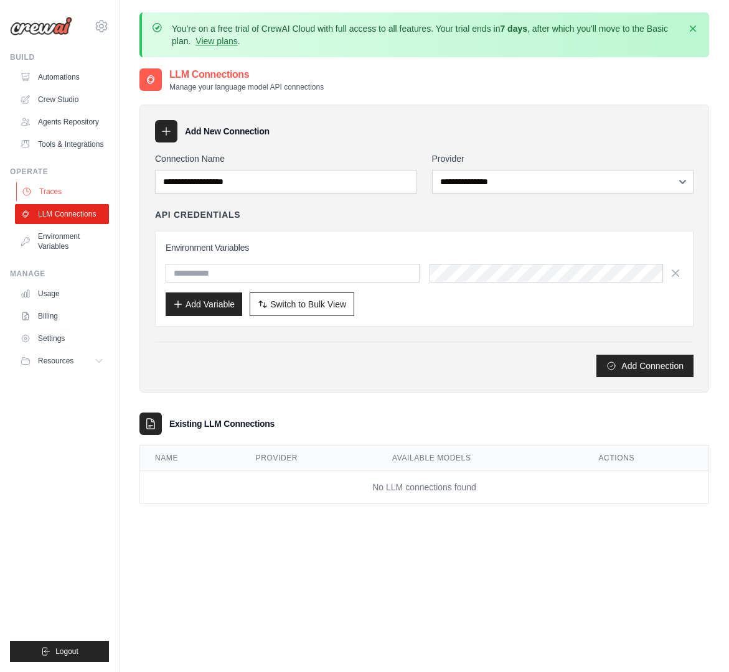 This screenshot has width=729, height=672. Describe the element at coordinates (62, 316) in the screenshot. I see `a: Billing` at that location.